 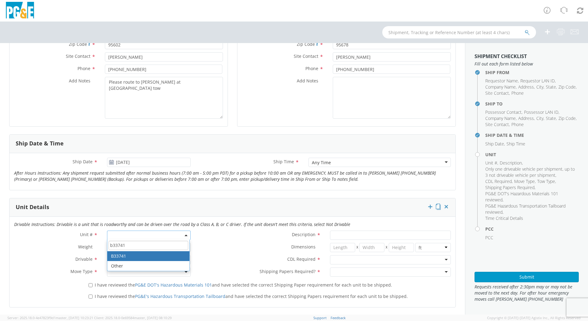 What do you see at coordinates (540, 87) in the screenshot?
I see `span: City` at bounding box center [540, 87].